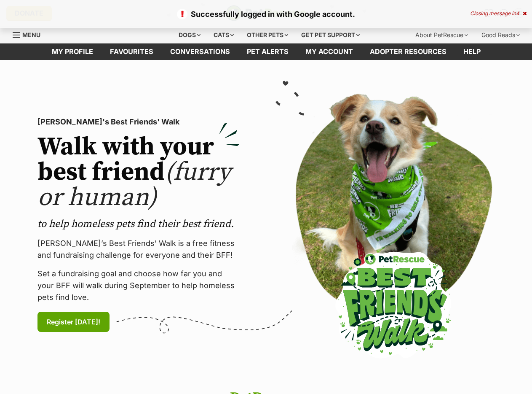 The height and width of the screenshot is (394, 532). Describe the element at coordinates (223, 35) in the screenshot. I see `div: Cats` at that location.